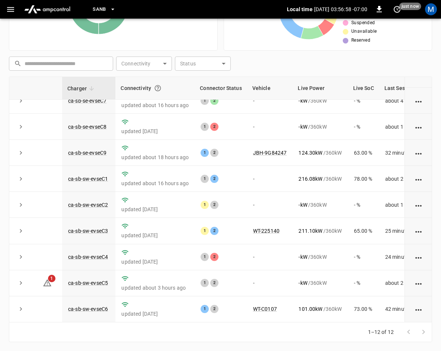 The image size is (441, 351). Describe the element at coordinates (270, 153) in the screenshot. I see `a: JBH-9G84247` at that location.